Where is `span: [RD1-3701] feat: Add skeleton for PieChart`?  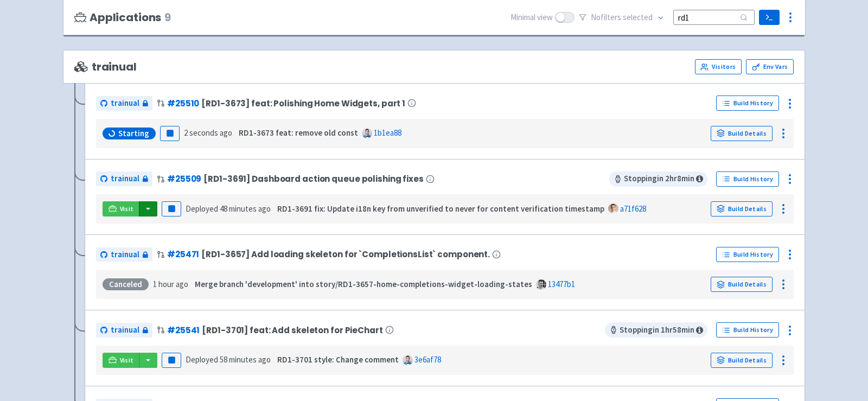
span: [RD1-3701] feat: Add skeleton for PieChart is located at coordinates (292, 330).